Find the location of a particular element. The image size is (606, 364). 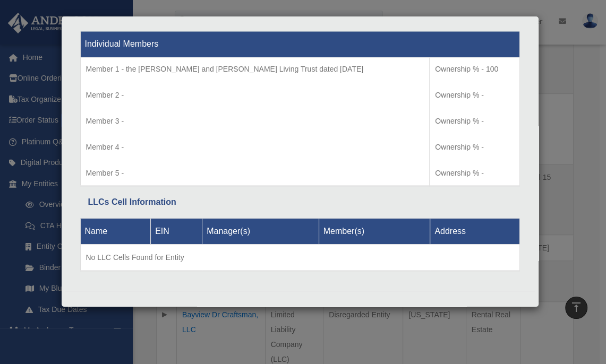

th: Manager(s) is located at coordinates (260, 231).